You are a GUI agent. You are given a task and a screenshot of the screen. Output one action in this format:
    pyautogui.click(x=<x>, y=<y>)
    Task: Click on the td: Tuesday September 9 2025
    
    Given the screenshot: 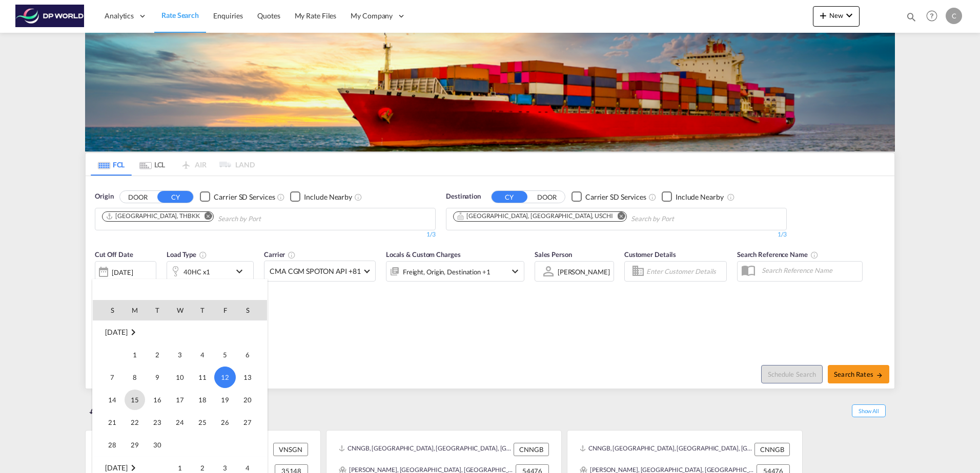 What is the action you would take?
    pyautogui.click(x=157, y=377)
    